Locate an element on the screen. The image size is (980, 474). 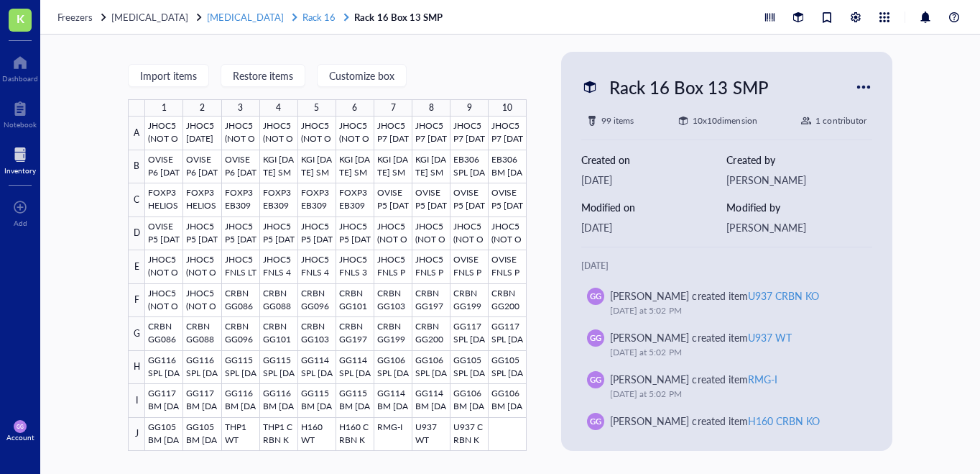
button: Import items is located at coordinates (168, 75).